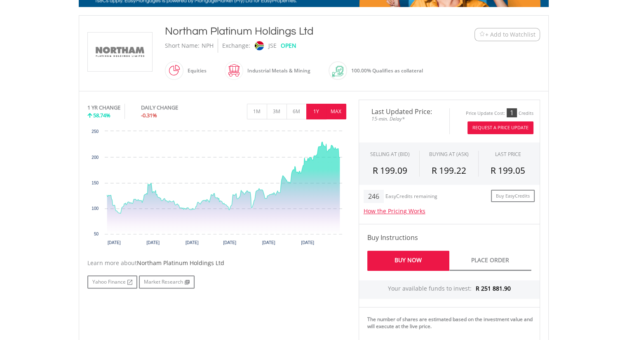 The width and height of the screenshot is (627, 340). What do you see at coordinates (449, 171) in the screenshot?
I see `span: R 199.22` at bounding box center [449, 171].